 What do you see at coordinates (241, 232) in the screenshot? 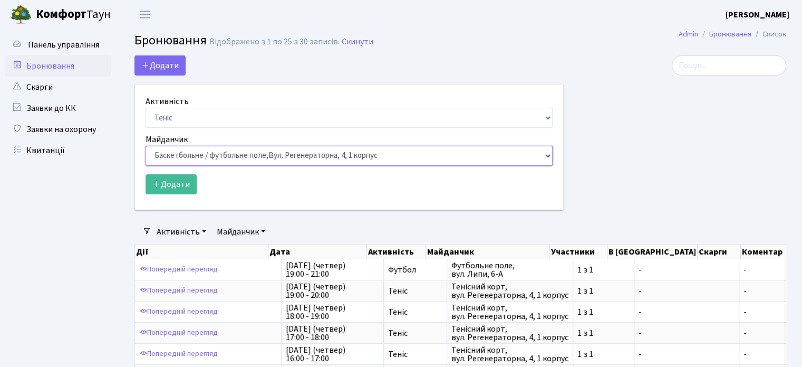
I see `a: Майданчик` at bounding box center [241, 232].